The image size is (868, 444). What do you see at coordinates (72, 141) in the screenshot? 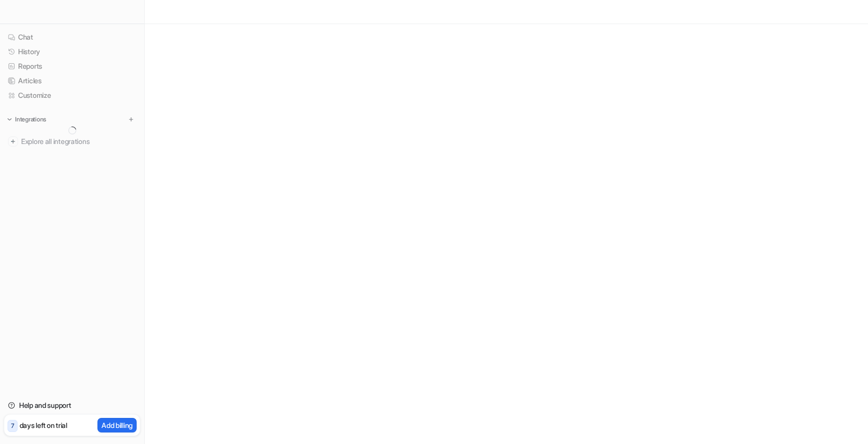
I see `a: Explore all integrations` at bounding box center [72, 141].